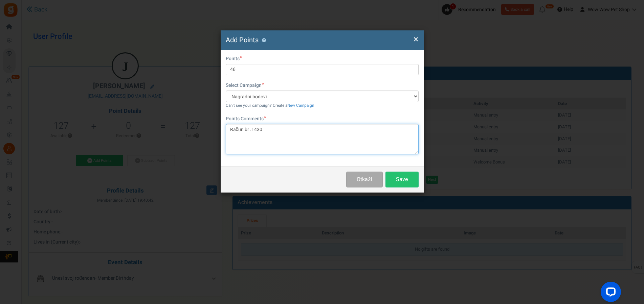 The image size is (644, 304). What do you see at coordinates (242, 40) in the screenshot?
I see `span: Add Points` at bounding box center [242, 40].